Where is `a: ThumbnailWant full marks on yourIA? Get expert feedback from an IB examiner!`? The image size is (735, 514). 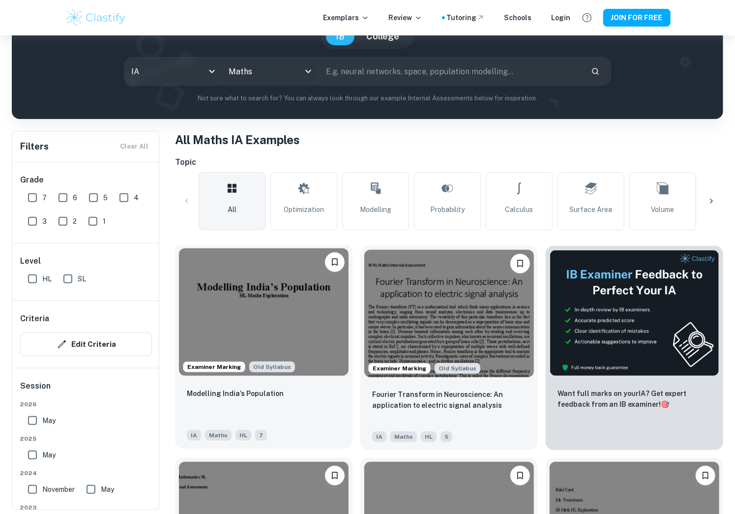
a: ThumbnailWant full marks on yourIA? Get expert feedback from an IB examiner! is located at coordinates (634, 348).